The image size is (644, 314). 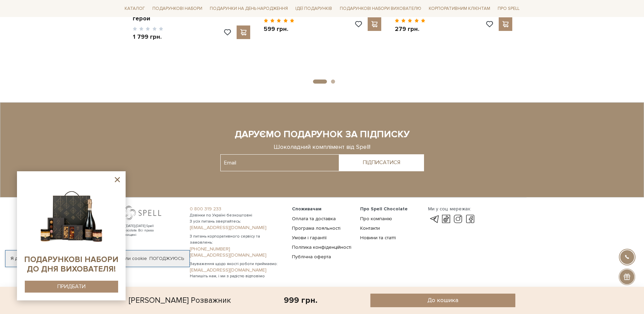 What do you see at coordinates (380, 9) in the screenshot?
I see `a: Подарункові набори вихователю` at bounding box center [380, 9].